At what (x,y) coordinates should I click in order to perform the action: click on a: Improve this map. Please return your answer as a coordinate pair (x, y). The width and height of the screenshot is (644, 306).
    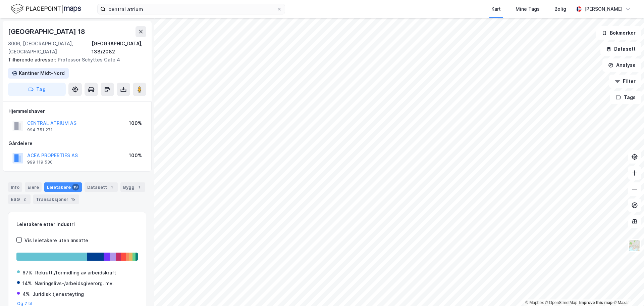
    Looking at the image, I should click on (595, 303).